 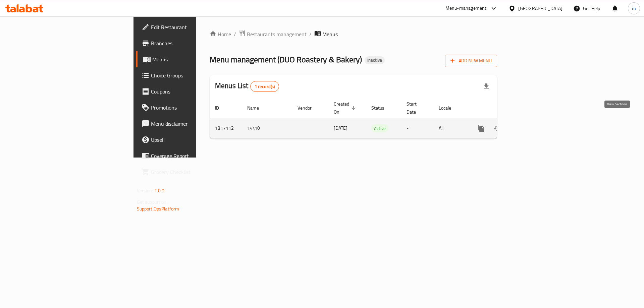 What do you see at coordinates (379, 128) in the screenshot?
I see `div: Active` at bounding box center [379, 128].